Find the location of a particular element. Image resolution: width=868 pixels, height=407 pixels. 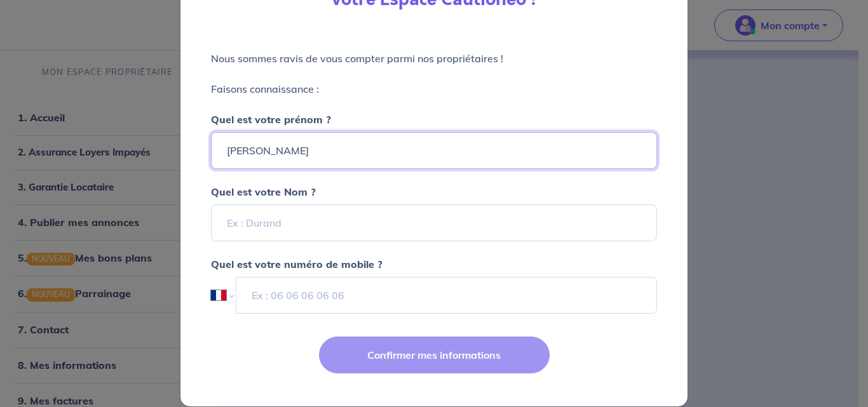

strong: Quel est votre numéro de mobile ? is located at coordinates (297, 265).